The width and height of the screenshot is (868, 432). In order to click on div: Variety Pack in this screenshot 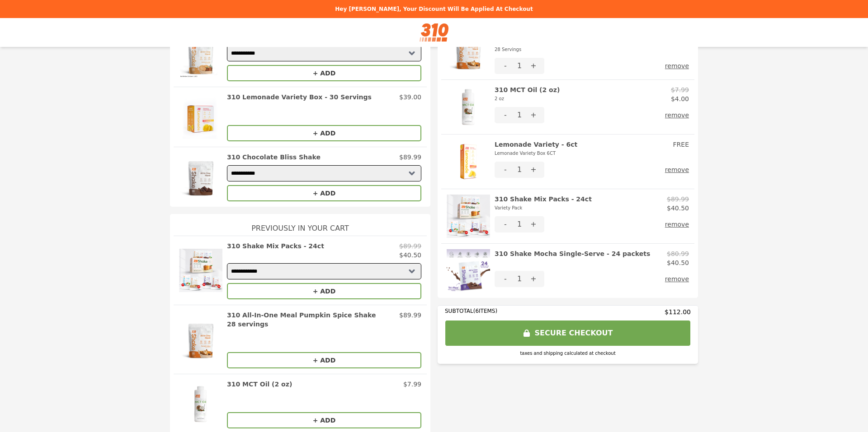, I will do `click(543, 208)`.